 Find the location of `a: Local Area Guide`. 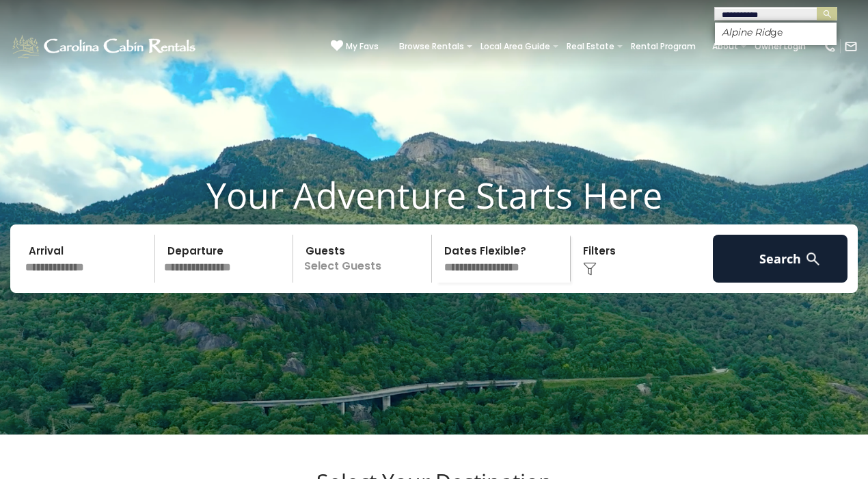

a: Local Area Guide is located at coordinates (515, 46).